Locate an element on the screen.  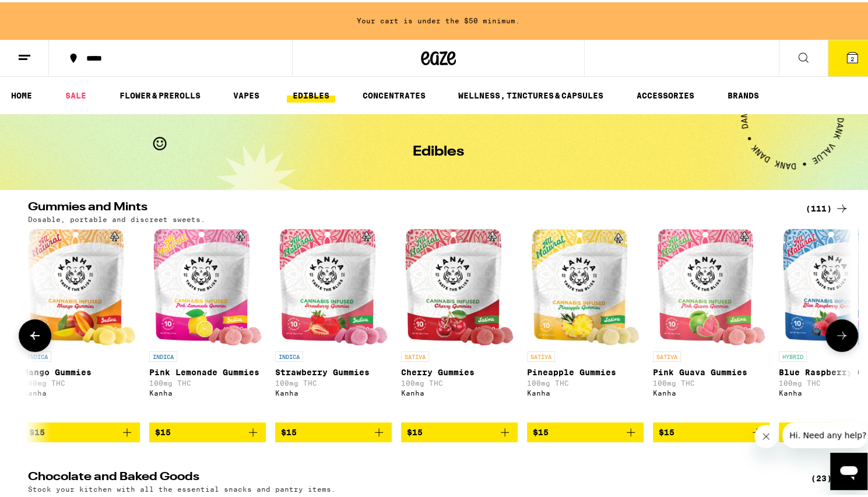
a: EDIBLES is located at coordinates (310, 93).